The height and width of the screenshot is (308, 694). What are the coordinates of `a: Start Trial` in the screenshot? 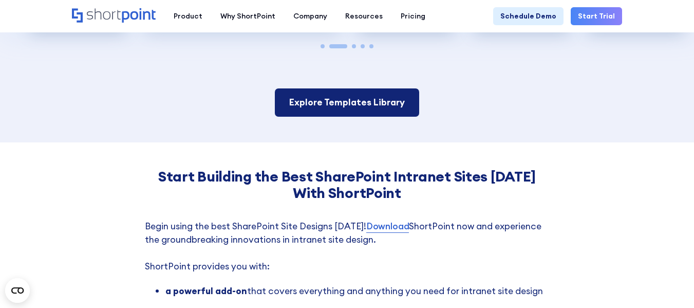 It's located at (596, 16).